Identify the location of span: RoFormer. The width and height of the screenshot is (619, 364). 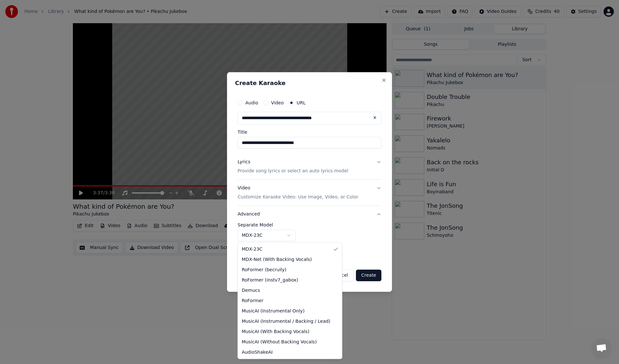
(252, 301).